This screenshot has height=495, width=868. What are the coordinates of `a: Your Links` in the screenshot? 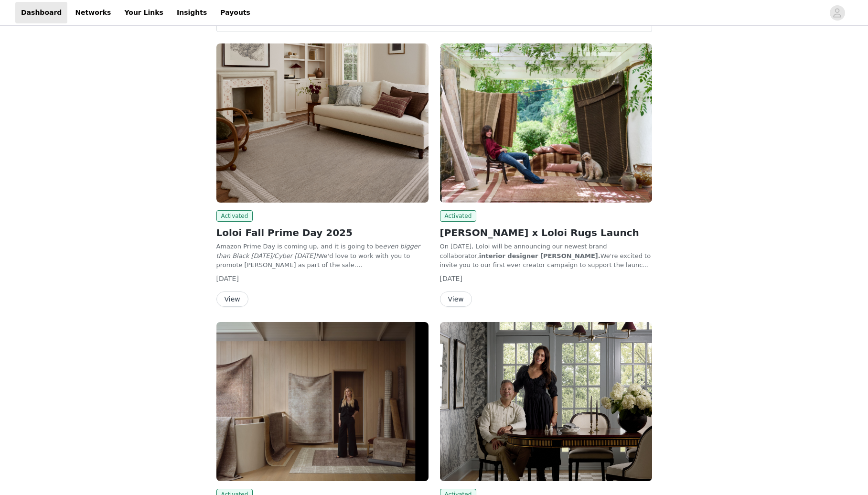 It's located at (143, 13).